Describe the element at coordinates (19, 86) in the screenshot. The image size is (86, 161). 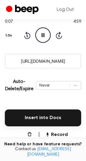
I see `p: Auto-Delete/Expire` at that location.